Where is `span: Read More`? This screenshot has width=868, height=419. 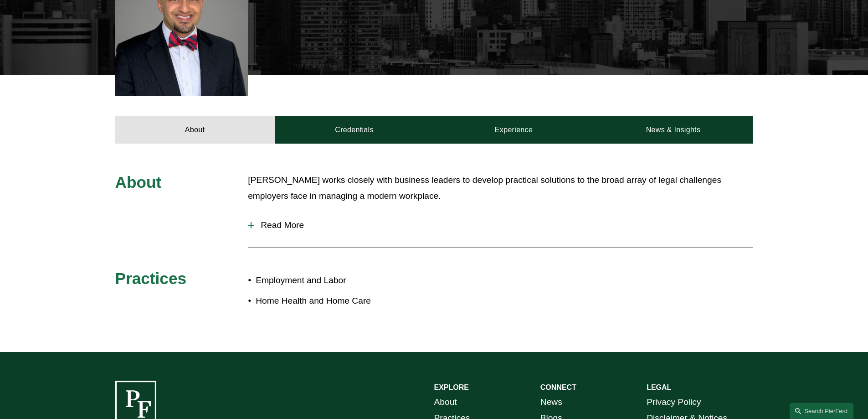
span: Read More is located at coordinates (504, 226).